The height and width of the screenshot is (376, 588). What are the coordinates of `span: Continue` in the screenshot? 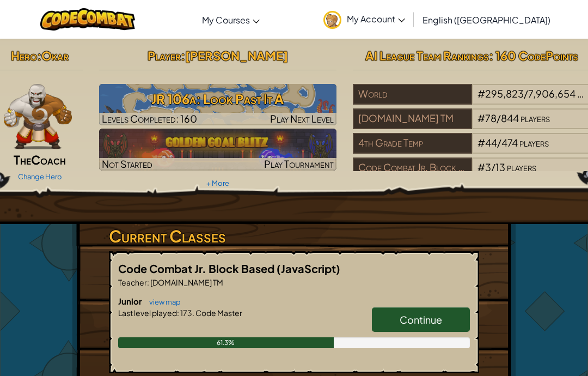 It's located at (421, 320).